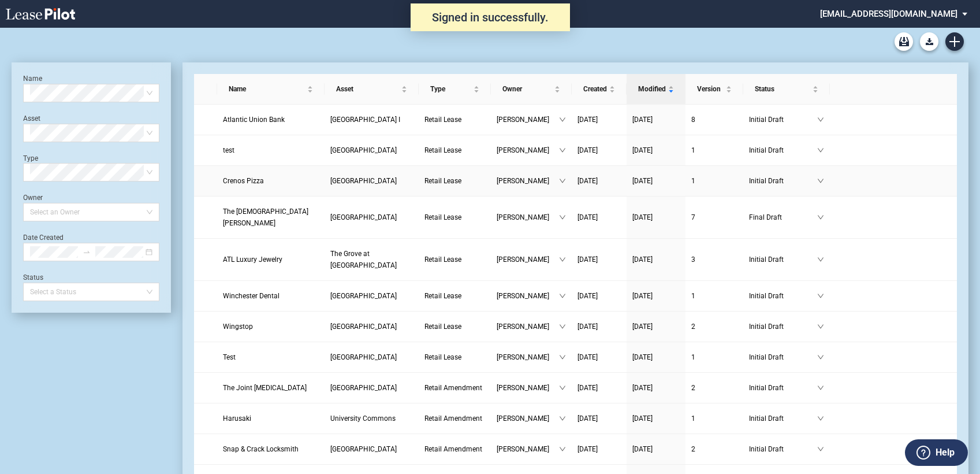 This screenshot has width=980, height=474. Describe the element at coordinates (929, 42) in the screenshot. I see `md-menu: Download Blank Form List` at that location.